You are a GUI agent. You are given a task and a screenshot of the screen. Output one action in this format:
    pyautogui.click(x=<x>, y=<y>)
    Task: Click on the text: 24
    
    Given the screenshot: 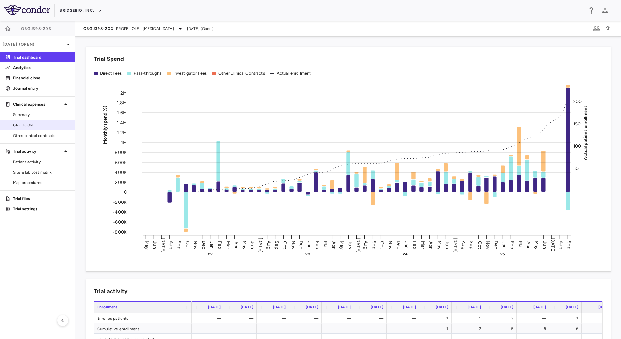 What is the action you would take?
    pyautogui.click(x=405, y=254)
    